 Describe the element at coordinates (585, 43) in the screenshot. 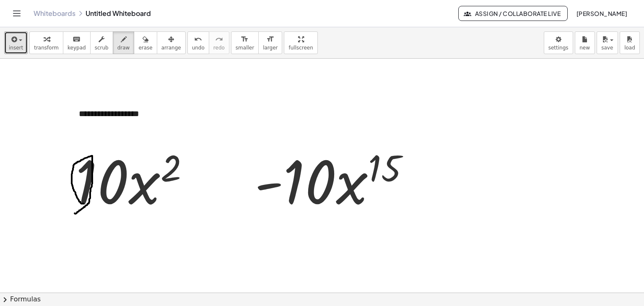

I see `button: new` at that location.